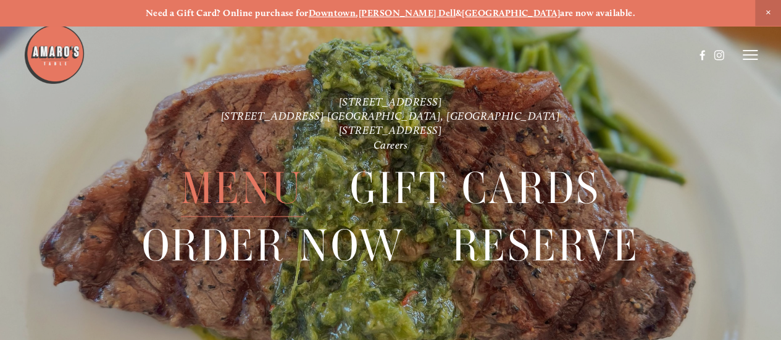 Image resolution: width=781 pixels, height=340 pixels. I want to click on a: Reserve, so click(545, 245).